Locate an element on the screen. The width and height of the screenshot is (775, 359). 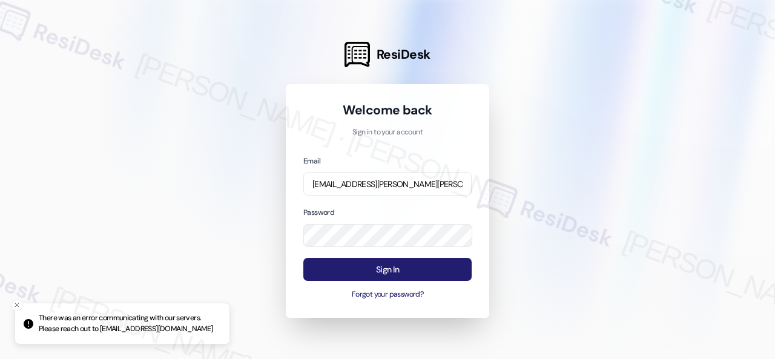
p: Sign in to your account is located at coordinates (387, 133).